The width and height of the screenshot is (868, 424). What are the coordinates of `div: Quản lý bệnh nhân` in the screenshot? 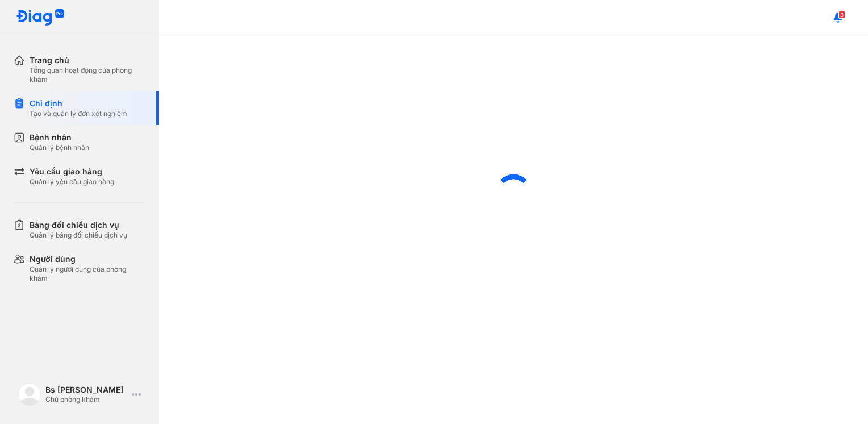 It's located at (59, 148).